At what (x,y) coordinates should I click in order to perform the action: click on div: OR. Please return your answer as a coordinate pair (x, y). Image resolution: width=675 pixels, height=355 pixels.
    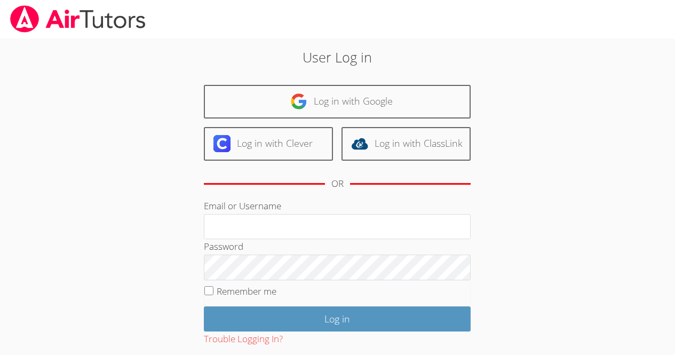
    Looking at the image, I should click on (337, 184).